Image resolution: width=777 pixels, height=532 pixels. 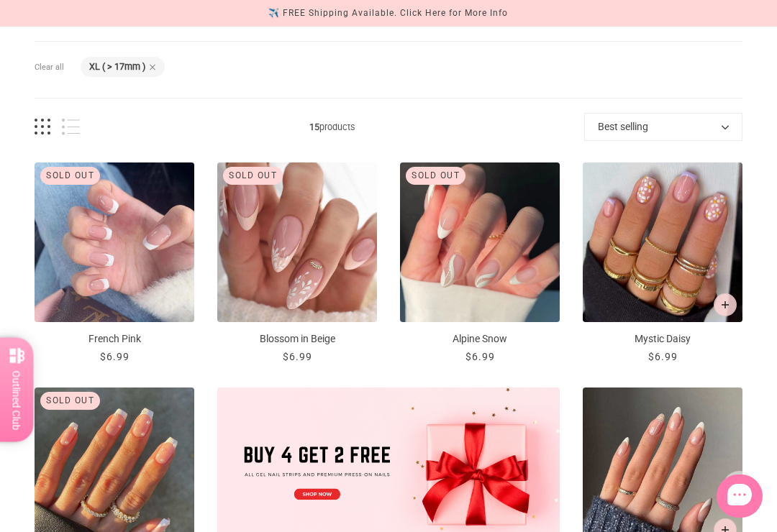 I want to click on button: List view, so click(x=71, y=127).